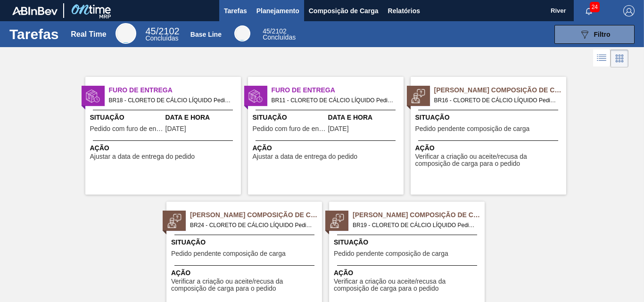 Image resolution: width=644 pixels, height=302 pixels. I want to click on span: BR11 - CLORETO DE CÁLCIO LÍQUIDO Pedido - 2006646, so click(334, 100).